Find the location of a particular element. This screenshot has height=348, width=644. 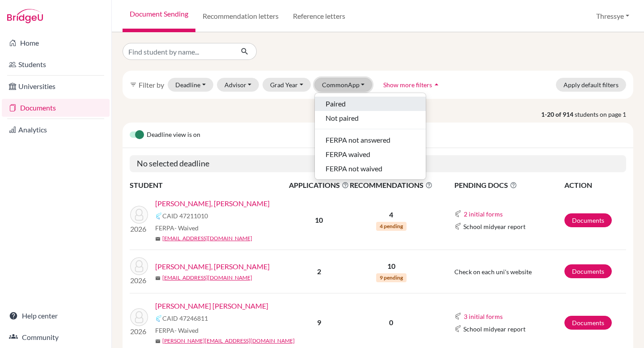

span: 4 pending is located at coordinates (391, 226).